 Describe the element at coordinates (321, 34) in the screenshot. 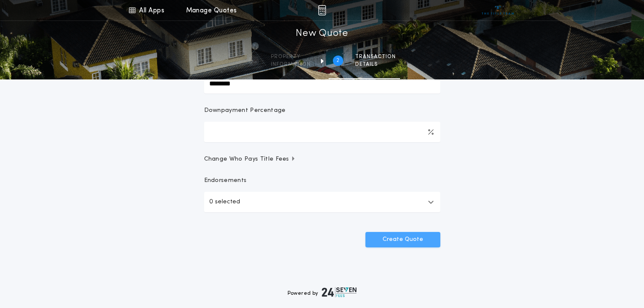

I see `h1: New Quote` at that location.